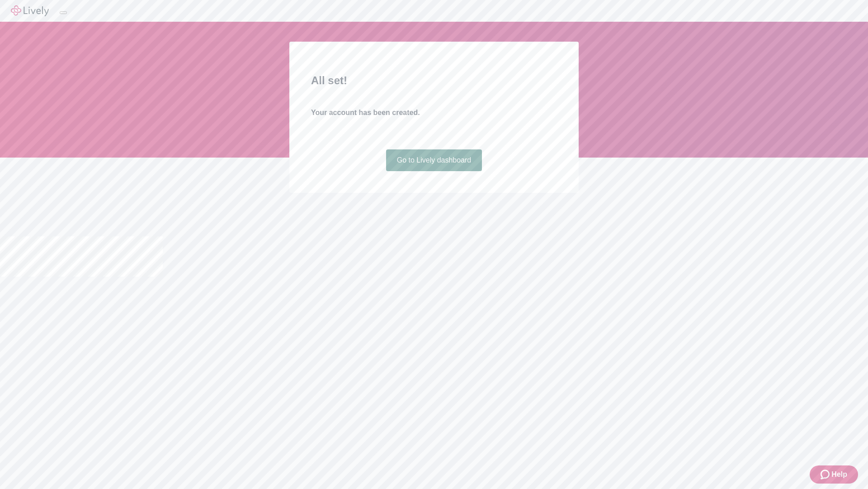 The width and height of the screenshot is (868, 489). What do you see at coordinates (30, 11) in the screenshot?
I see `img: Lively` at bounding box center [30, 11].